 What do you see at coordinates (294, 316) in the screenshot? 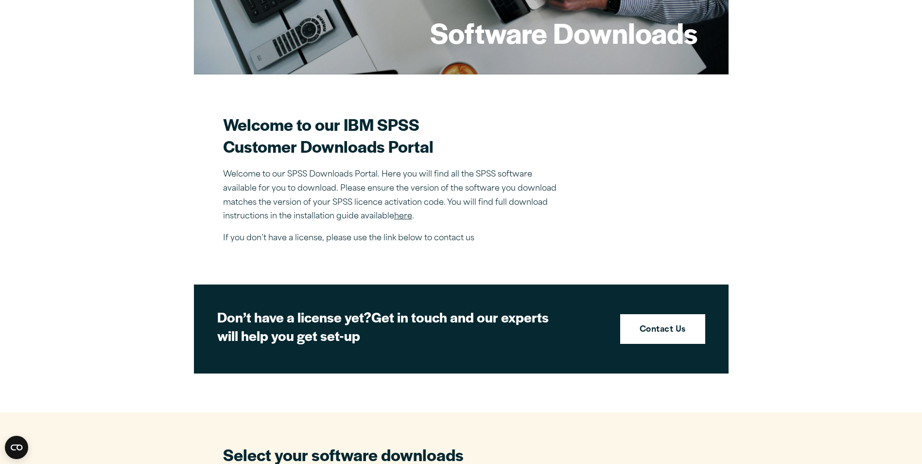
I see `strong: Don’t have a license yet?` at bounding box center [294, 316].